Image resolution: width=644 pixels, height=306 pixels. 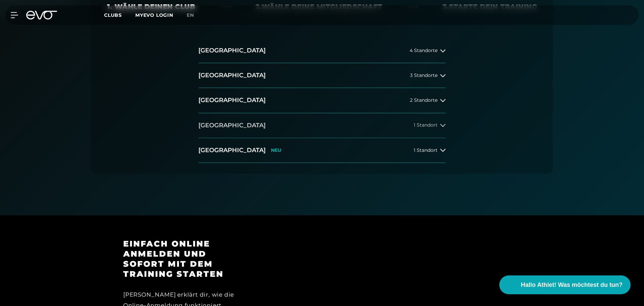 What do you see at coordinates (565, 284) in the screenshot?
I see `button: Hallo Athlet! Was möchtest du tun?` at bounding box center [565, 284].